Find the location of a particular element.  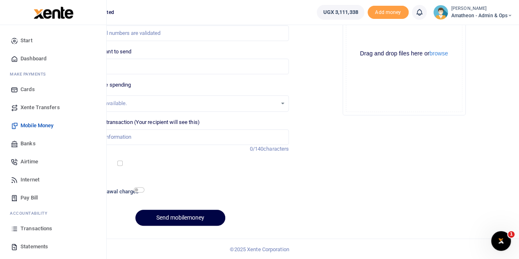

a: Airtime is located at coordinates (53, 162).